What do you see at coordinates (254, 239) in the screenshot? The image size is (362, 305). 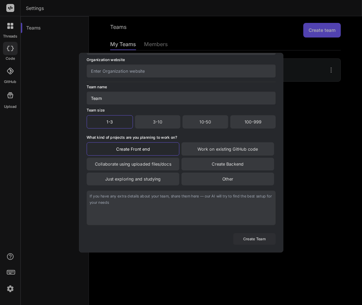 I see `button: Create Team` at bounding box center [254, 239].